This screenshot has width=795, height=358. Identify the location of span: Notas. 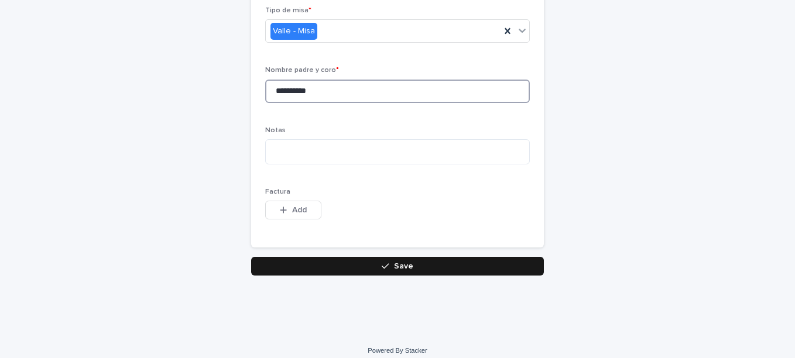
(275, 131).